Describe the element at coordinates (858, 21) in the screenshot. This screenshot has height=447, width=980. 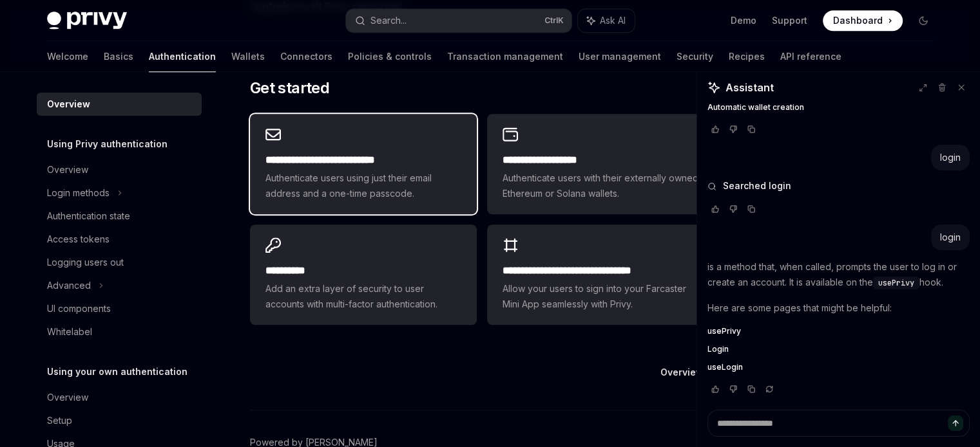
I see `span: Dashboard` at that location.